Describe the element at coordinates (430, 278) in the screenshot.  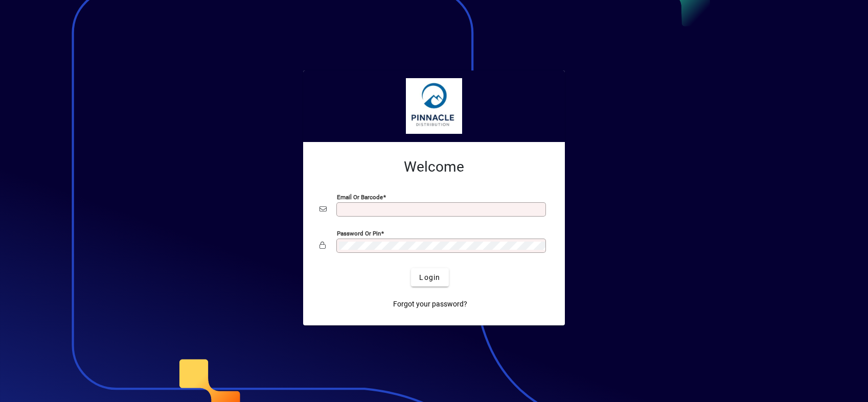
I see `button: Login` at that location.